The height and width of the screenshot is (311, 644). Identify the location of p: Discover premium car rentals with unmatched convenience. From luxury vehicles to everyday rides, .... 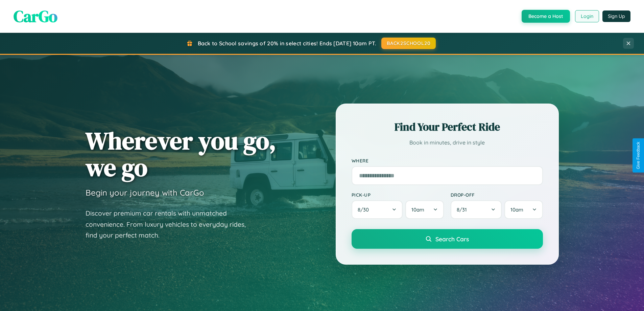
(170, 224).